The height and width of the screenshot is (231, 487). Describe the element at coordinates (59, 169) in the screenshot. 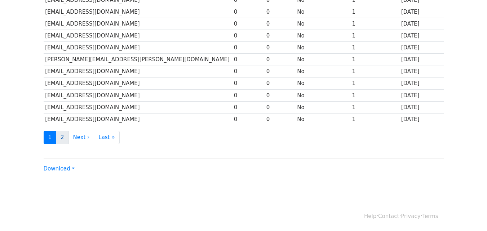

I see `a: Download` at that location.